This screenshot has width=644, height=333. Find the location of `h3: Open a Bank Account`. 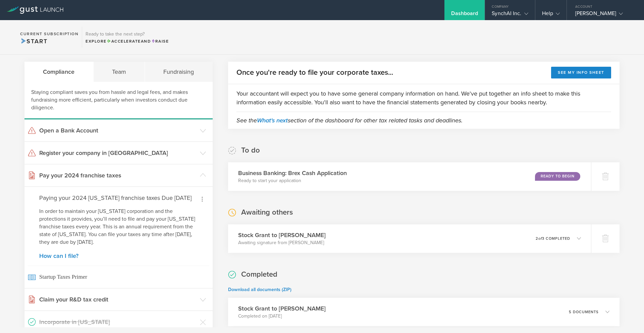

h3: Open a Bank Account is located at coordinates (118, 130).